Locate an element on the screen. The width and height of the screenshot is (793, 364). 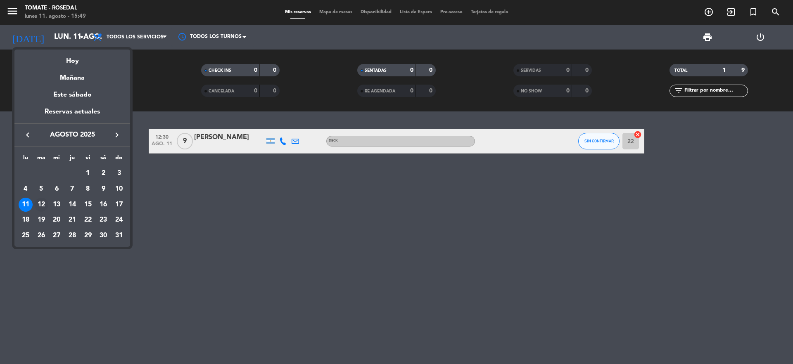
div: 1 is located at coordinates (88, 173).